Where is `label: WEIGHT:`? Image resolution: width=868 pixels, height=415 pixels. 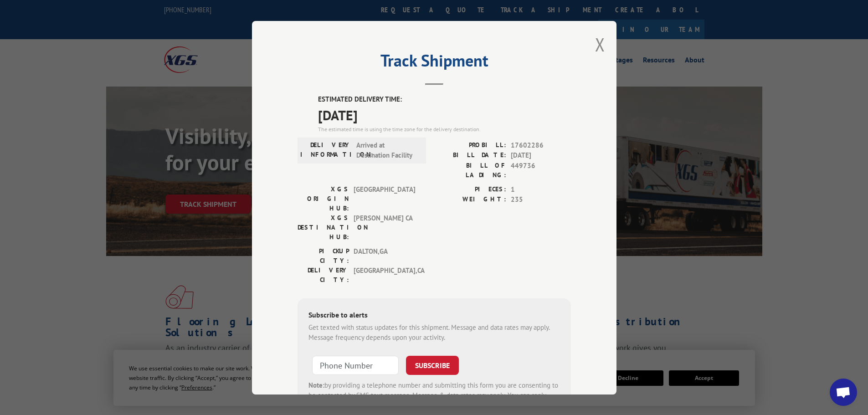
label: WEIGHT: is located at coordinates (470, 199).